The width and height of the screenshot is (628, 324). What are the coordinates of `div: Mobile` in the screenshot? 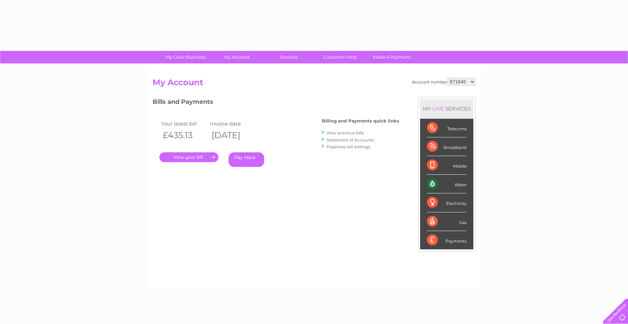 It's located at (447, 165).